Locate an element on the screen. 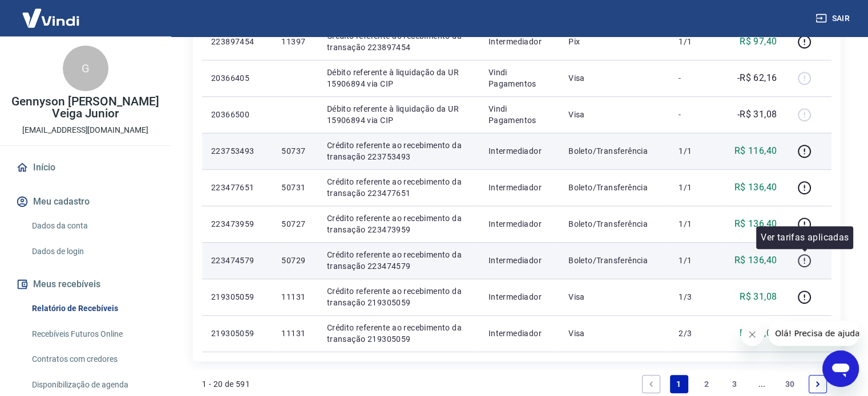 The width and height of the screenshot is (868, 396). a: Previous page is located at coordinates (651, 384).